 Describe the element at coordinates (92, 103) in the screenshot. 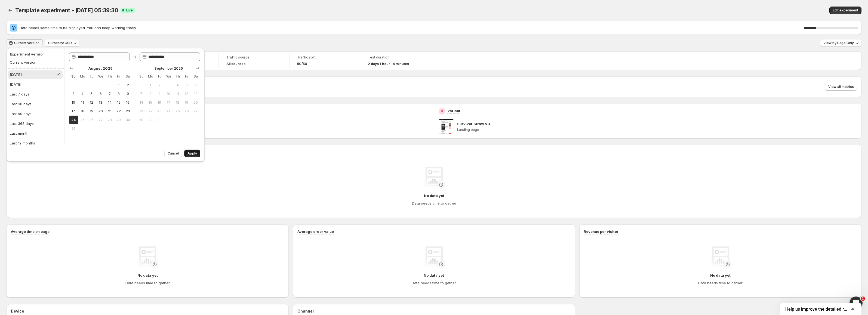

I see `button: Tuesday August 12 2025` at that location.